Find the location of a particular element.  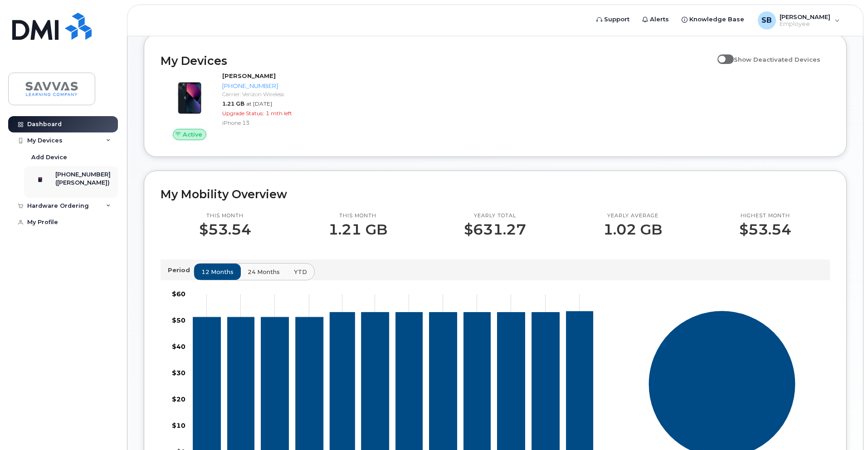

img: image20231002-3703462-1ig824h.jpeg is located at coordinates (190, 98).